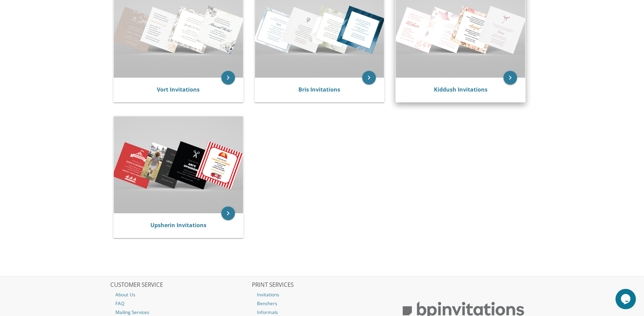  What do you see at coordinates (319, 90) in the screenshot?
I see `a: Bris Invitations` at bounding box center [319, 90].